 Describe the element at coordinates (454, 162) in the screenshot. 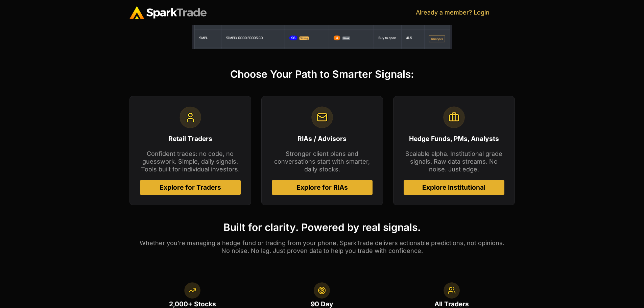

I see `p: Scalable alpha. Institutional grade signals. Raw data streams. No noise. Just edge.` at that location.